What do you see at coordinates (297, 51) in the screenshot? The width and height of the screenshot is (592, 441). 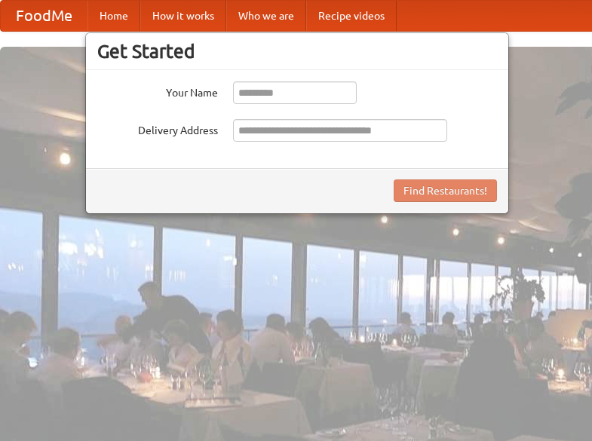 I see `h3: Get Started` at bounding box center [297, 51].